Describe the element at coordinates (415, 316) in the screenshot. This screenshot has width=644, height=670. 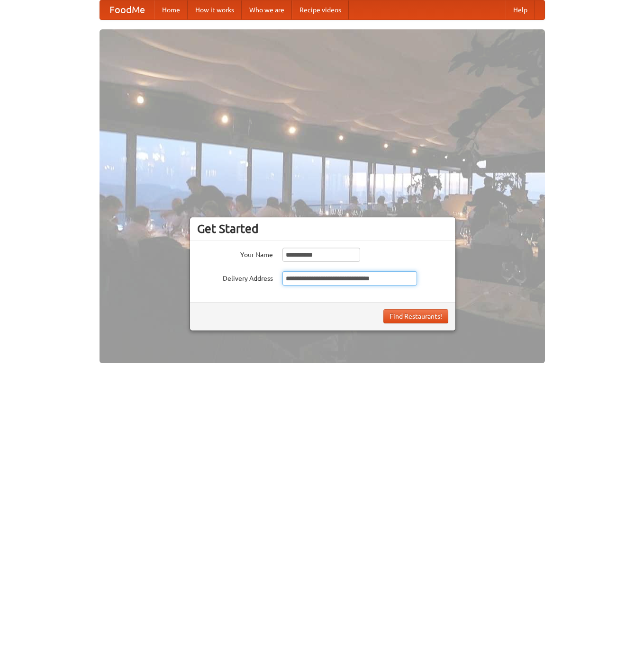
I see `button: Find Restaurants!` at that location.